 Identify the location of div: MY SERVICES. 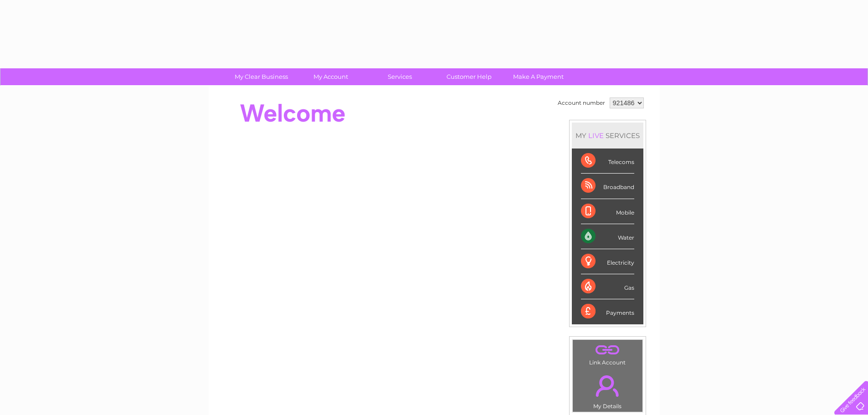
(607, 135).